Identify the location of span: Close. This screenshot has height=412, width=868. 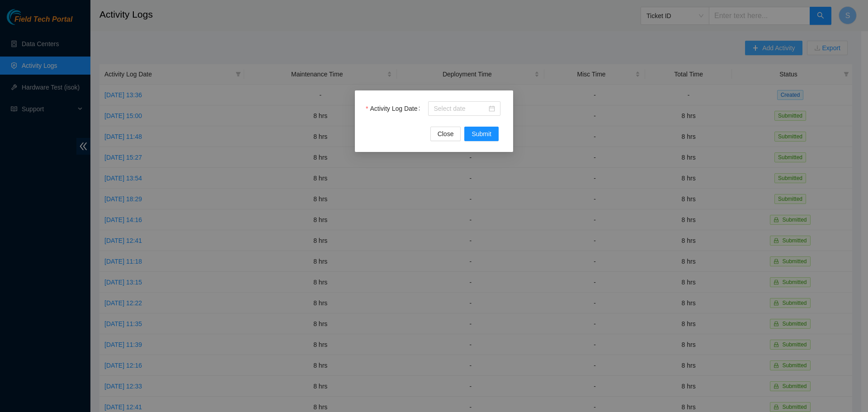
(446, 134).